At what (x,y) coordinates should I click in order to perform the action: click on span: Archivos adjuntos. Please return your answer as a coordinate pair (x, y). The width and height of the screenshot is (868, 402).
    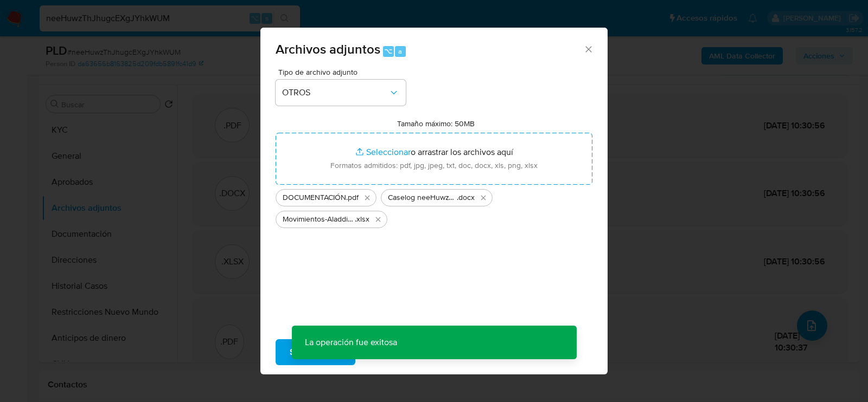
    Looking at the image, I should click on (328, 48).